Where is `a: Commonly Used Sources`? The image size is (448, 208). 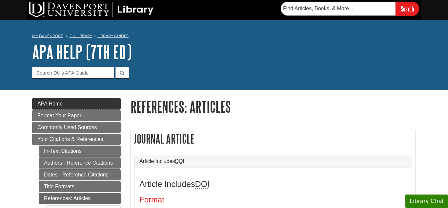 a: Commonly Used Sources is located at coordinates (76, 127).